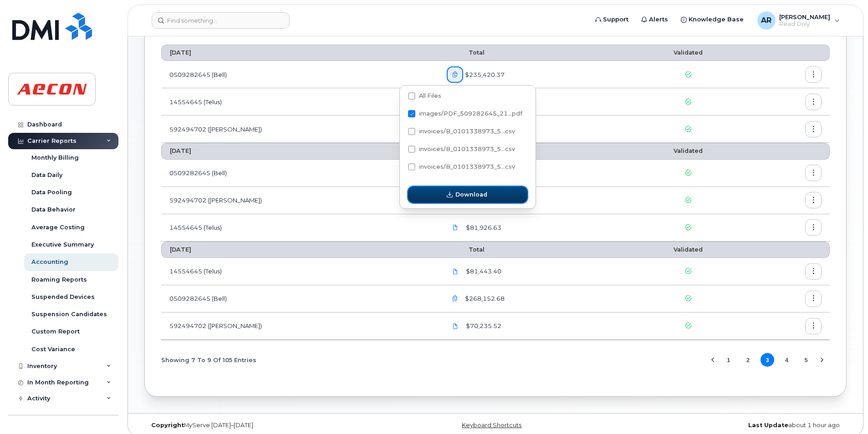 This screenshot has width=868, height=434. What do you see at coordinates (483, 228) in the screenshot?
I see `span: $81,926.63` at bounding box center [483, 228].